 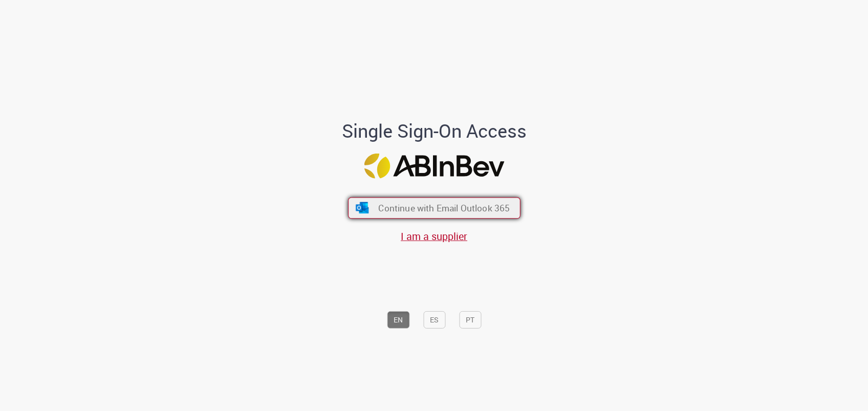 What do you see at coordinates (434, 236) in the screenshot?
I see `a: I am a supplier` at bounding box center [434, 236].